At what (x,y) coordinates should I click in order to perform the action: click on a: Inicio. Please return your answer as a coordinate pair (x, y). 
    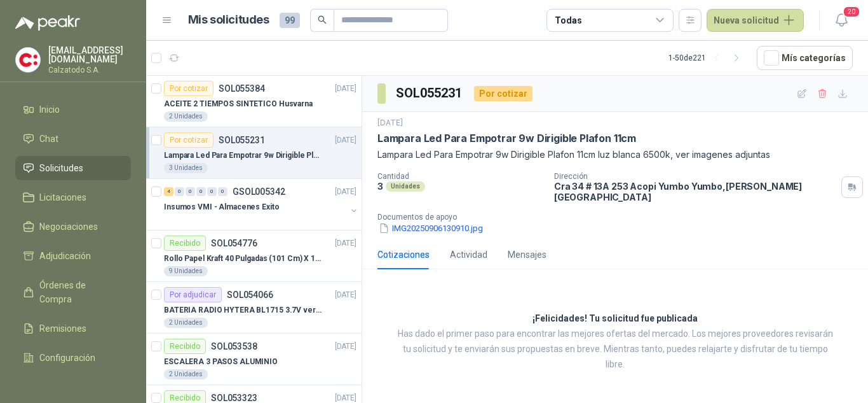
    Looking at the image, I should click on (73, 109).